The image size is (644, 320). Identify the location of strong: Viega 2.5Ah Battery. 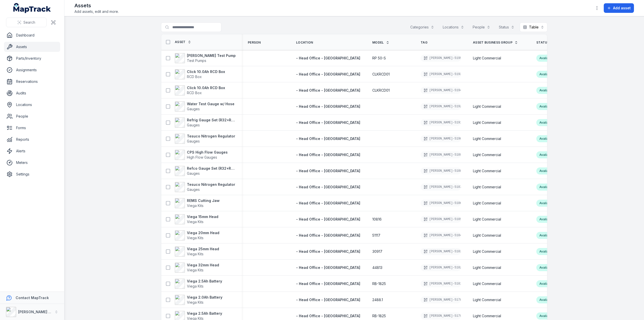
(205, 313).